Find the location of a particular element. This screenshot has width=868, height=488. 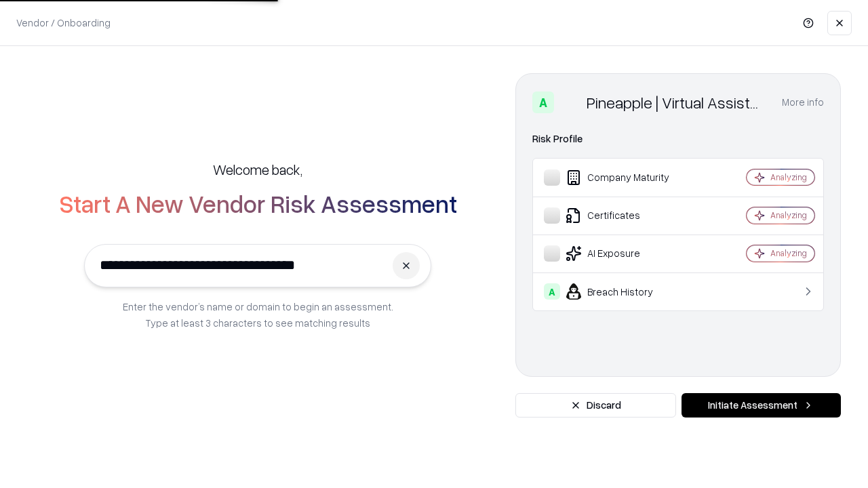

h2: Start A New Vendor Risk Assessment is located at coordinates (257, 203).